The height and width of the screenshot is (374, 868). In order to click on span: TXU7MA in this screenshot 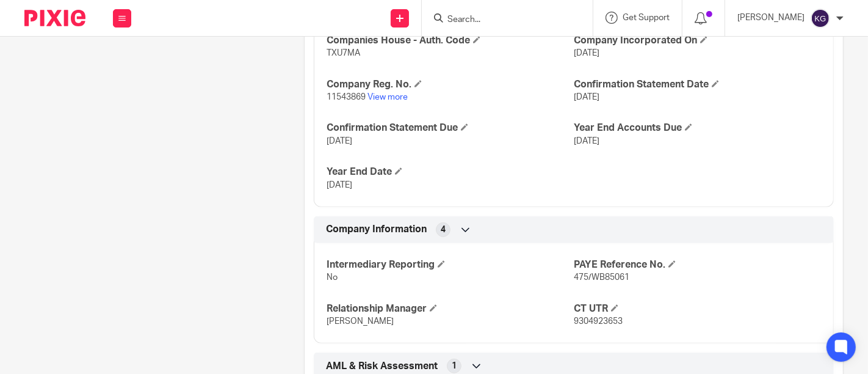, I will do `click(343, 53)`.